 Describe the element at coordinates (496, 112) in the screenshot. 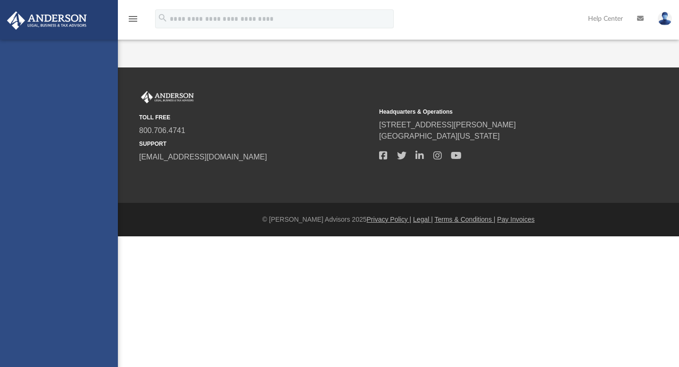

I see `small: Headquarters & Operations` at that location.